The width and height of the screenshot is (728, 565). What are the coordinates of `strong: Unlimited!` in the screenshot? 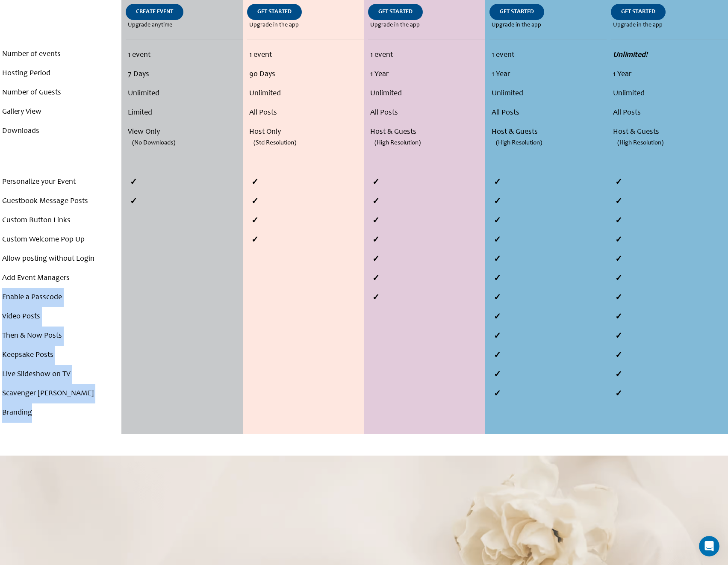 It's located at (630, 55).